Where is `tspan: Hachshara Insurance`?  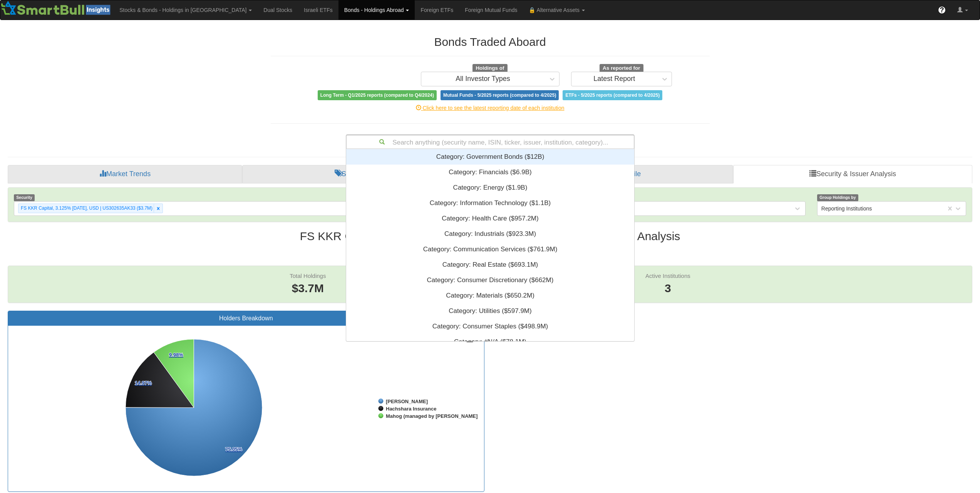
tspan: Hachshara Insurance is located at coordinates (411, 409).